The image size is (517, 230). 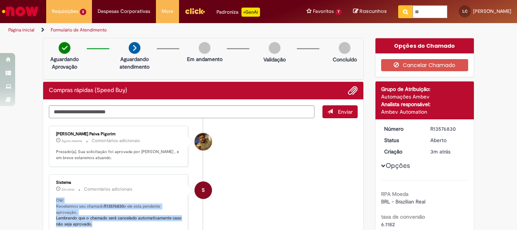 What do you see at coordinates (64, 63) in the screenshot?
I see `p: Aguardando Aprovação` at bounding box center [64, 63].